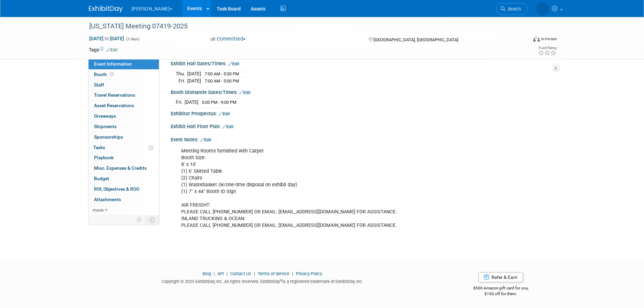 The image size is (644, 308). What do you see at coordinates (117, 189) in the screenshot?
I see `span: ROI, Objectives & ROO` at bounding box center [117, 189].